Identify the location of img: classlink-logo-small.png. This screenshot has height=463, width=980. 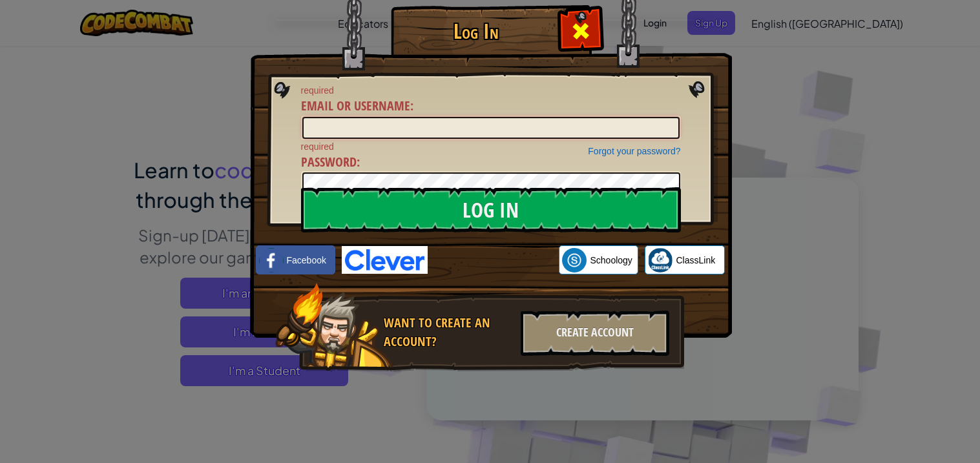
(660, 260).